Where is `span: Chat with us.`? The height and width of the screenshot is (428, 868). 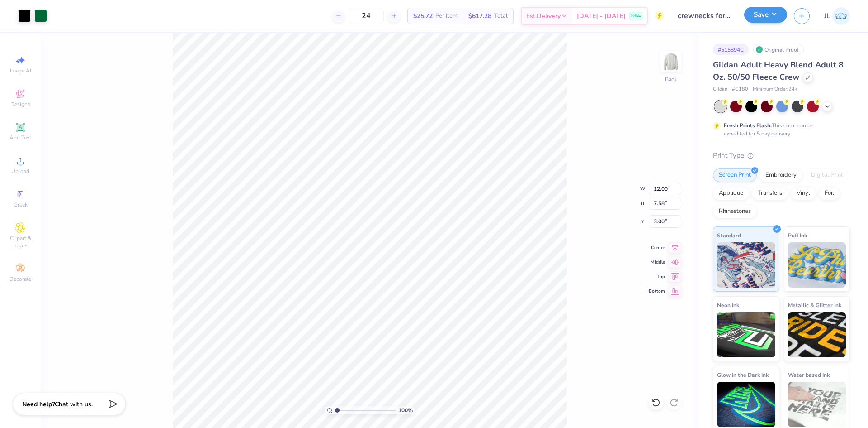 span: Chat with us. is located at coordinates (74, 404).